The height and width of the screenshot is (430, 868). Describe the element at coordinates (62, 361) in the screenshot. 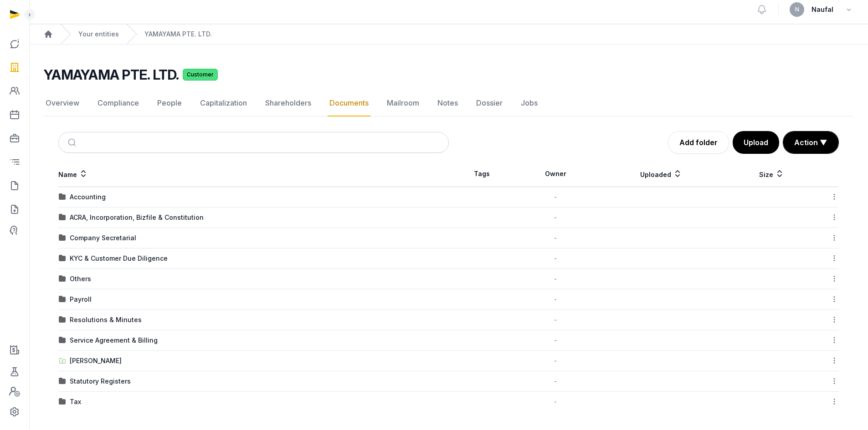

I see `img: folder-upload.svg` at that location.